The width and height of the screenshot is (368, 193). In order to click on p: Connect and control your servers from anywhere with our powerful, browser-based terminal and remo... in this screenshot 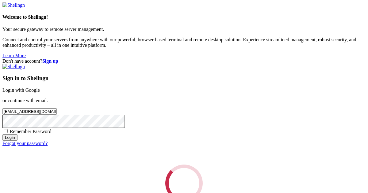, I will do `click(184, 43)`.